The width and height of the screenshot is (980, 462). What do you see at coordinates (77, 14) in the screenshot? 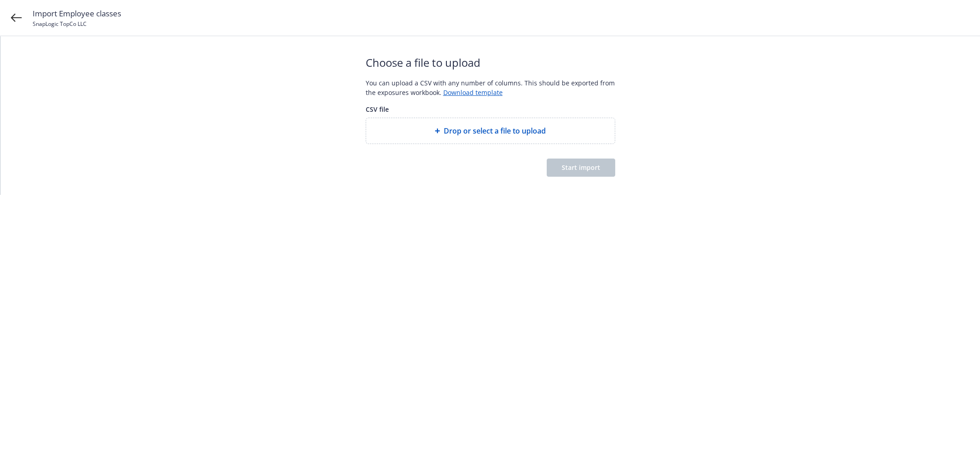
I see `span: Import Employee classes` at bounding box center [77, 14].